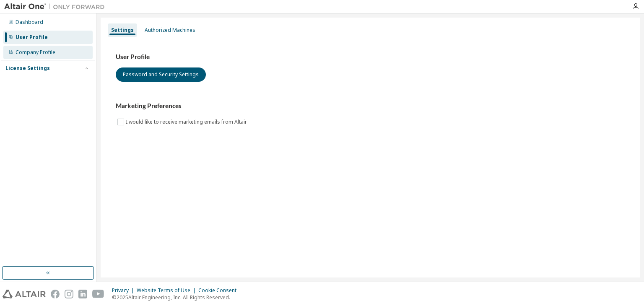 This screenshot has width=644, height=306. I want to click on img: youtube.svg, so click(98, 294).